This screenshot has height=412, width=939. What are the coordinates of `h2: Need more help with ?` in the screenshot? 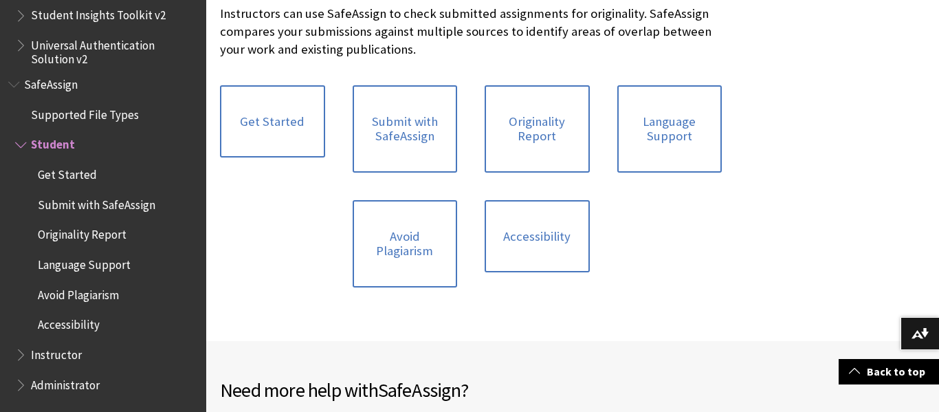 It's located at (396, 390).